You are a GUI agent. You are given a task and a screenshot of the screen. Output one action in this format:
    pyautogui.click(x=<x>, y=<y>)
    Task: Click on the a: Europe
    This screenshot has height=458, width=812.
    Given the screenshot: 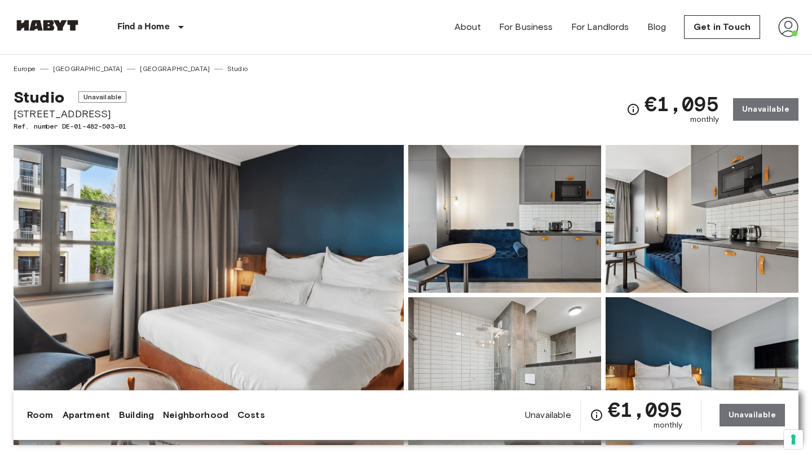 What is the action you would take?
    pyautogui.click(x=24, y=69)
    